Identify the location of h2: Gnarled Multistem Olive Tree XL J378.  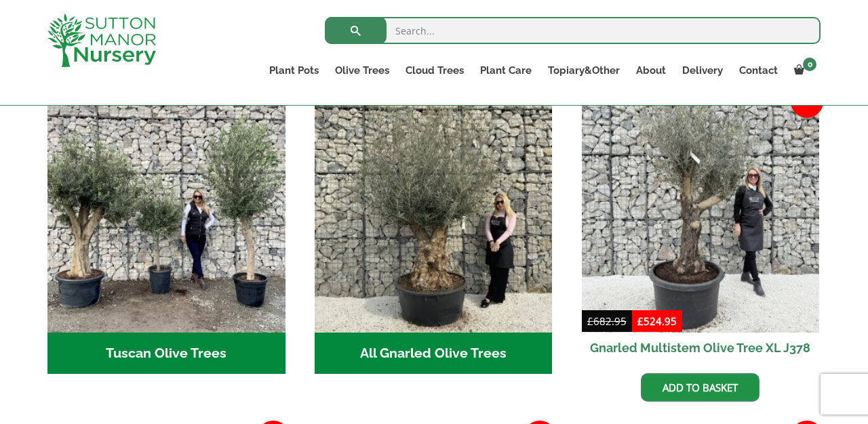
(700, 347).